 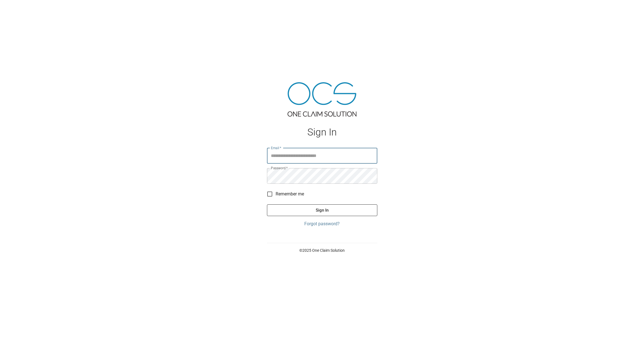 I want to click on img: ocs-logo-tra.png, so click(x=322, y=99).